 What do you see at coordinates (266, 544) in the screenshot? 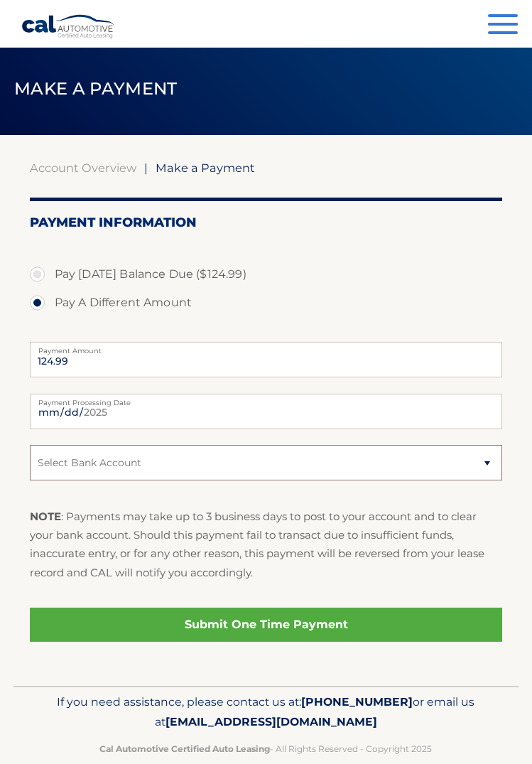
I see `p: : Payments may take up to 3 business days to post to your account and to clear your bank account....` at bounding box center [266, 544].